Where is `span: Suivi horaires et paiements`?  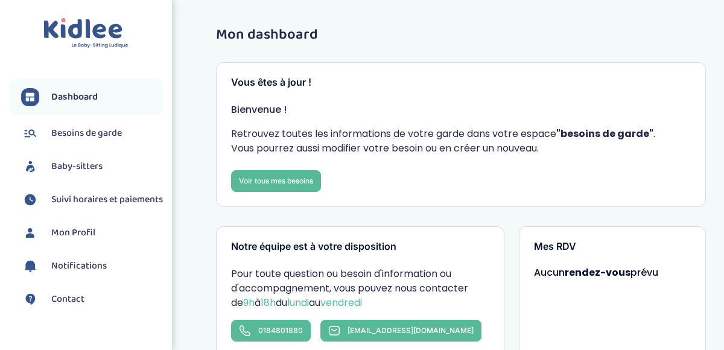
span: Suivi horaires et paiements is located at coordinates (107, 200).